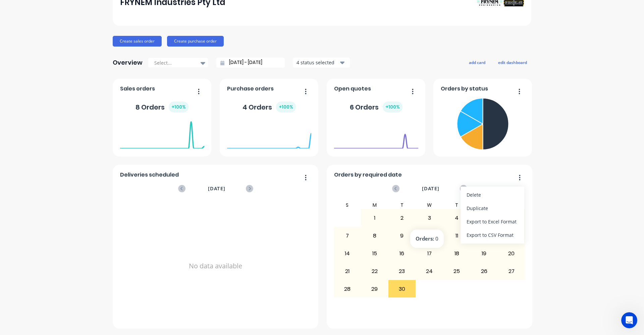  What do you see at coordinates (215, 266) in the screenshot?
I see `div: No data available` at bounding box center [215, 266].